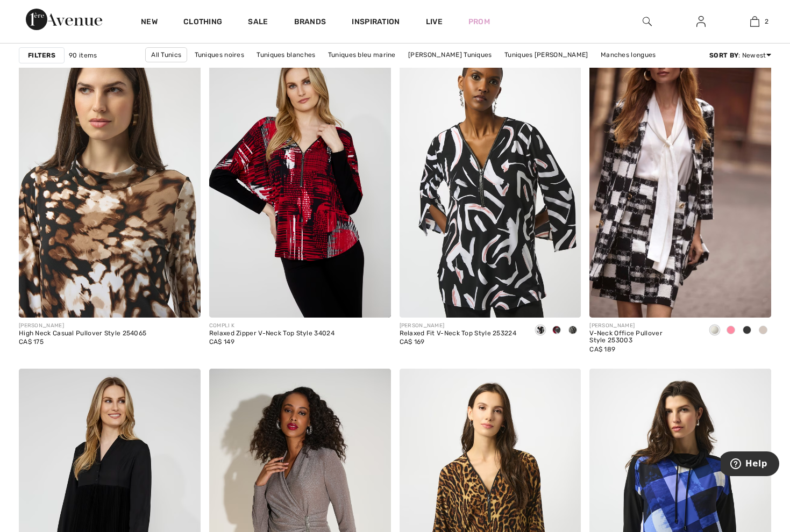 This screenshot has height=532, width=790. What do you see at coordinates (272, 334) in the screenshot?
I see `div: Relaxed Zipper V-Neck Top Style 34024` at bounding box center [272, 334].